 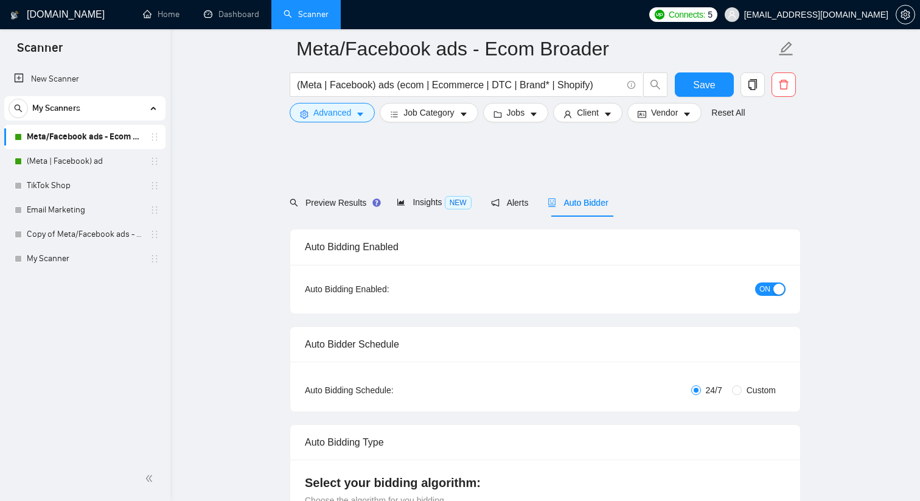 I want to click on span: bars, so click(x=394, y=114).